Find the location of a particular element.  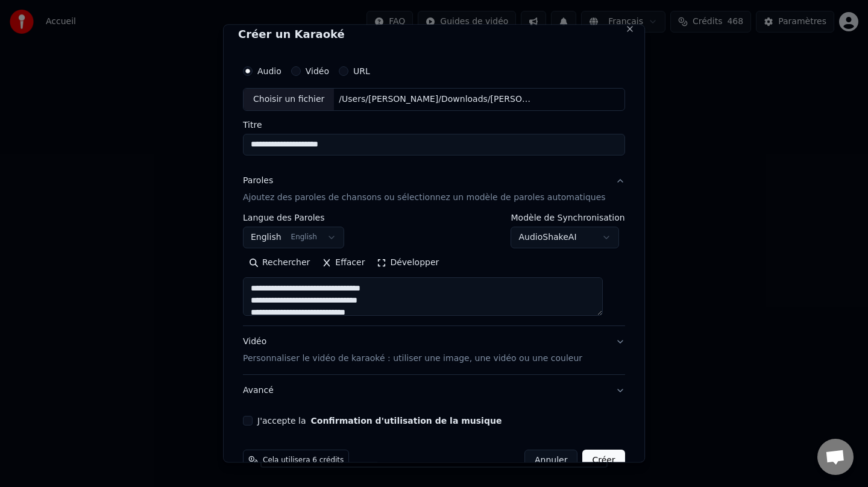

label: Vidéo is located at coordinates (317, 71).